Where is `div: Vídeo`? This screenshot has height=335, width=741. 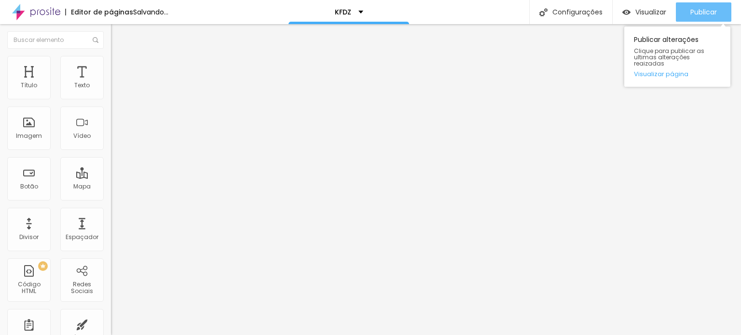 div: Vídeo is located at coordinates (82, 136).